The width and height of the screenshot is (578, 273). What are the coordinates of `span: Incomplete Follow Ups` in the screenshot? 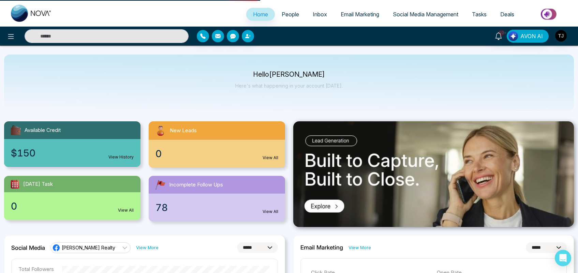 It's located at (196, 185).